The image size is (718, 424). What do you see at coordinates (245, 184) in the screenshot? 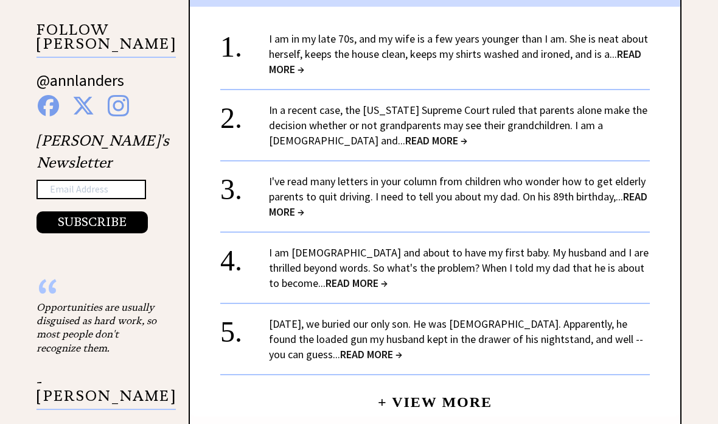
I see `div: 3.` at bounding box center [245, 184].